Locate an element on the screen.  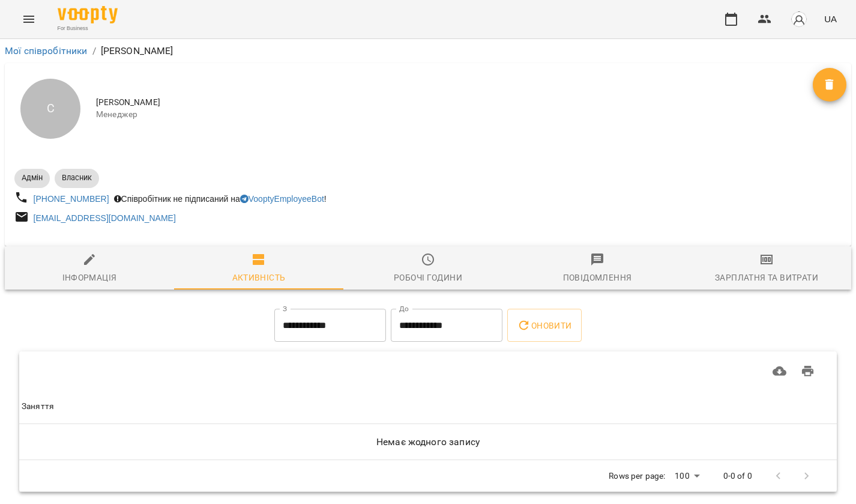
p: 0-0 of 0 is located at coordinates (738, 476).